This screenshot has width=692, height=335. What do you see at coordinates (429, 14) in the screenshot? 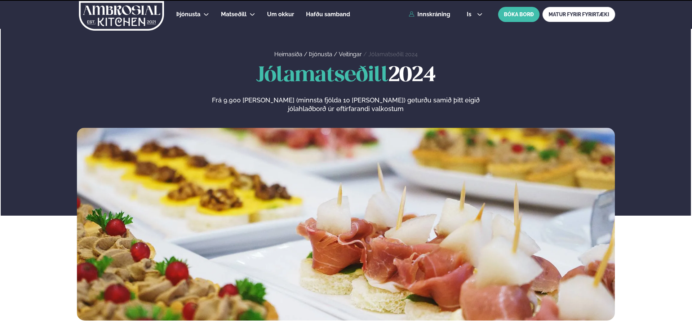
I see `a: Innskráning` at bounding box center [429, 14].